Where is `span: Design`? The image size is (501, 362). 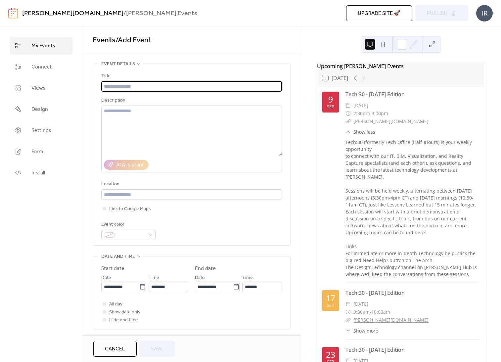 span: Design is located at coordinates (40, 110).